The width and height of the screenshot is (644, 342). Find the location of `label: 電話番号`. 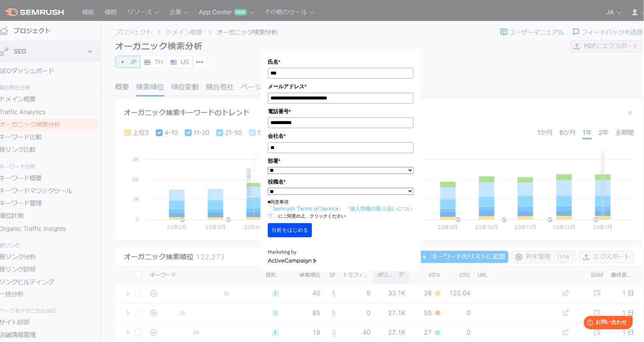

label: 電話番号 is located at coordinates (340, 112).